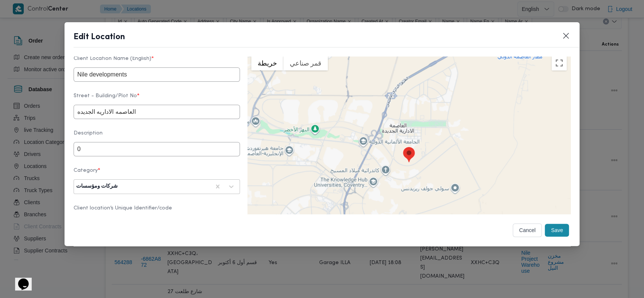  What do you see at coordinates (267, 63) in the screenshot?
I see `button: عرض خريطة الشارع` at bounding box center [267, 63].